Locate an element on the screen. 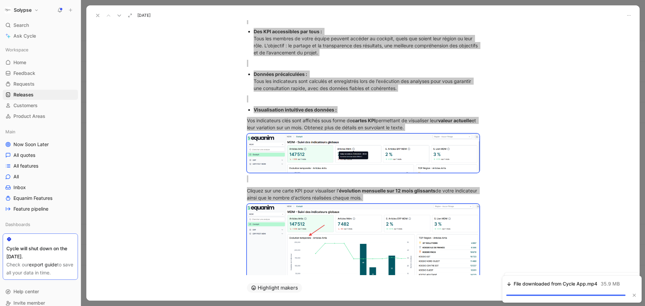 This screenshot has width=645, height=306. div: Check our to save all your data in time. is located at coordinates (40, 269).